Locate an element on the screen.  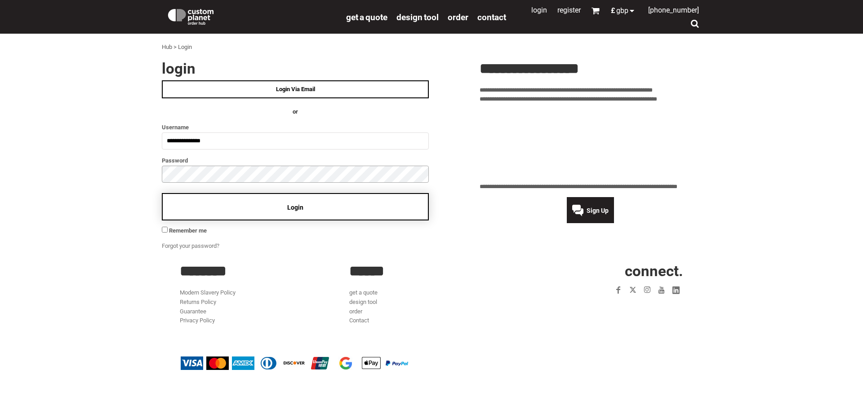
span: Remember me is located at coordinates (188, 230).